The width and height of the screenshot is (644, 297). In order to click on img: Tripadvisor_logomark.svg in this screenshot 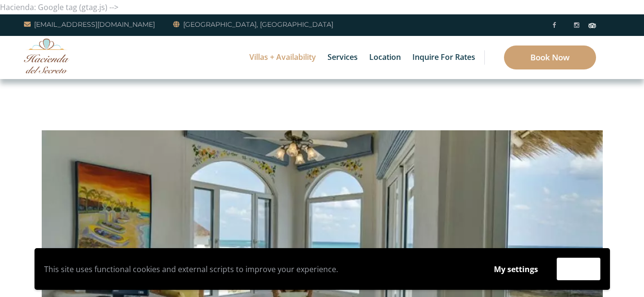, I will do `click(592, 25)`.